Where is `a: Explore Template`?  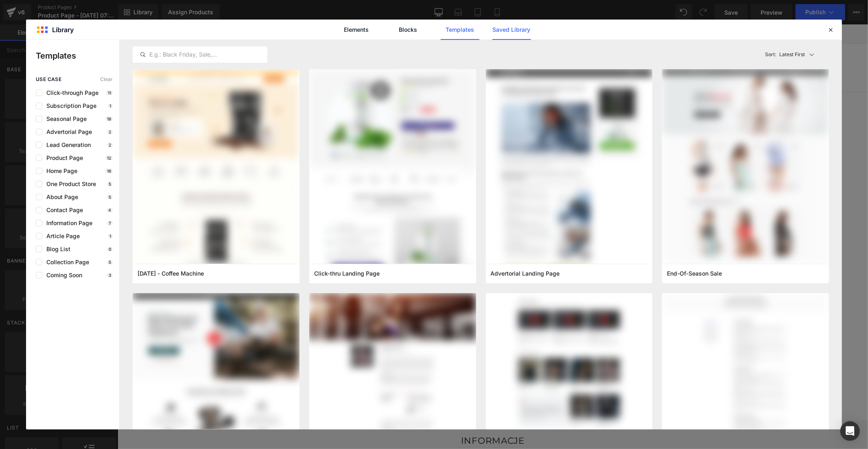 a: Explore Template is located at coordinates (375, 218).